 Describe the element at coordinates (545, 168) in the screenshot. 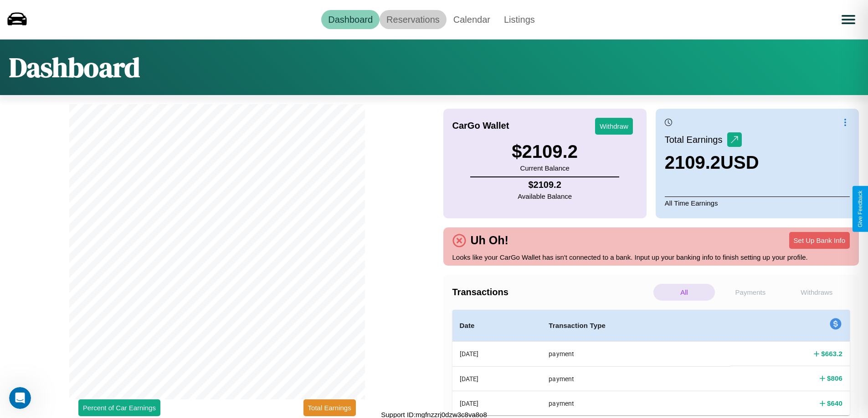

I see `p: Current Balance` at that location.